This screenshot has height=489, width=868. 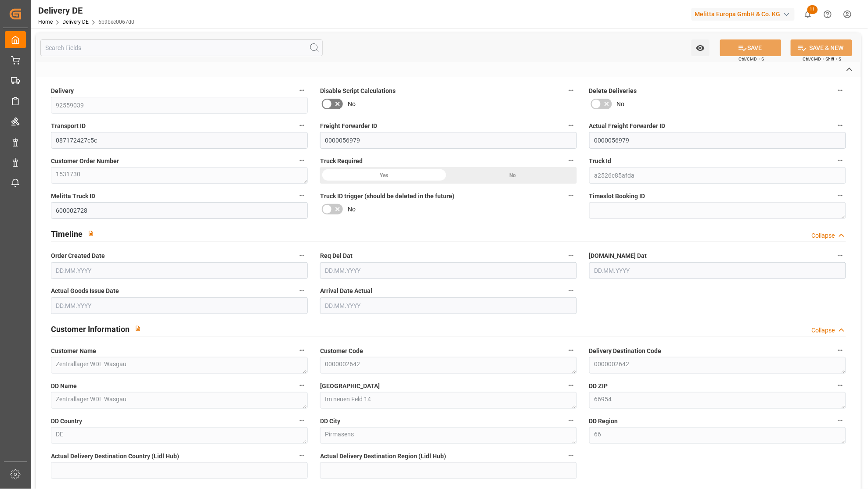 I want to click on span: Delivery, so click(x=62, y=91).